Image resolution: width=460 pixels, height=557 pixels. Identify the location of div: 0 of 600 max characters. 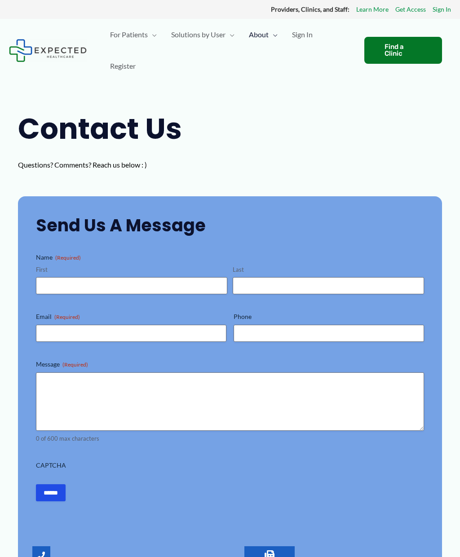
(230, 438).